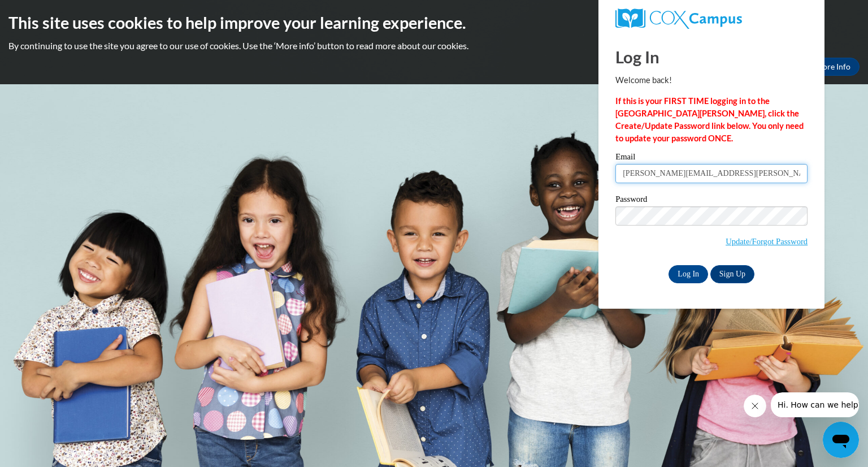 The width and height of the screenshot is (868, 467). Describe the element at coordinates (711, 201) in the screenshot. I see `label: Password` at that location.